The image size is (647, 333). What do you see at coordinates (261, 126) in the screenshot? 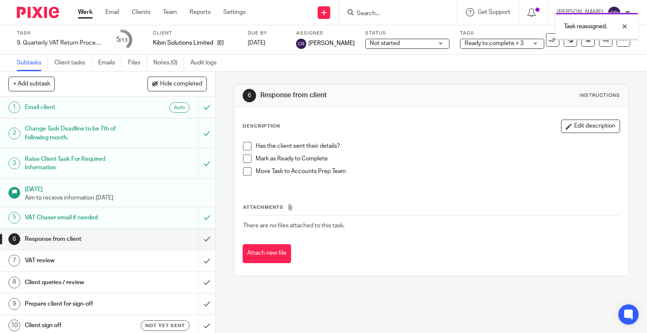
I see `p: Description` at bounding box center [261, 126].